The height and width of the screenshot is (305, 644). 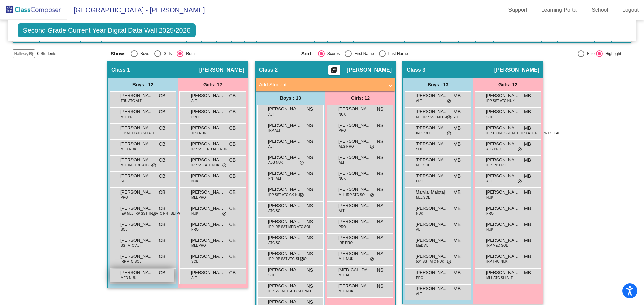 I want to click on span: 0 Students, so click(x=47, y=53).